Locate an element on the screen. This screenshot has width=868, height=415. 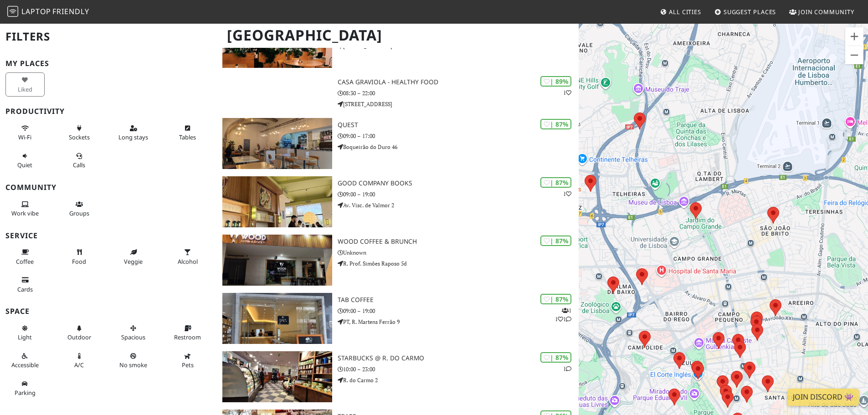
p: Boqueirão do Duro 46 is located at coordinates (458, 147).